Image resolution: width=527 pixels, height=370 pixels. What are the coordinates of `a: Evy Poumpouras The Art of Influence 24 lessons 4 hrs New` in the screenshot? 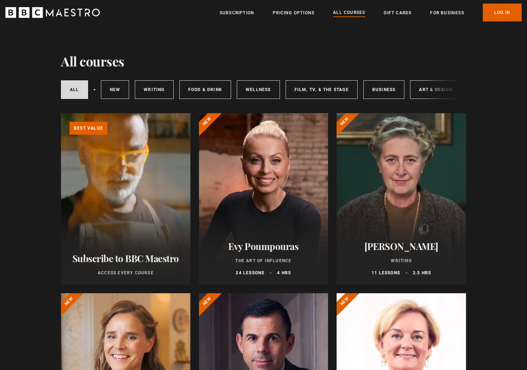 It's located at (264, 199).